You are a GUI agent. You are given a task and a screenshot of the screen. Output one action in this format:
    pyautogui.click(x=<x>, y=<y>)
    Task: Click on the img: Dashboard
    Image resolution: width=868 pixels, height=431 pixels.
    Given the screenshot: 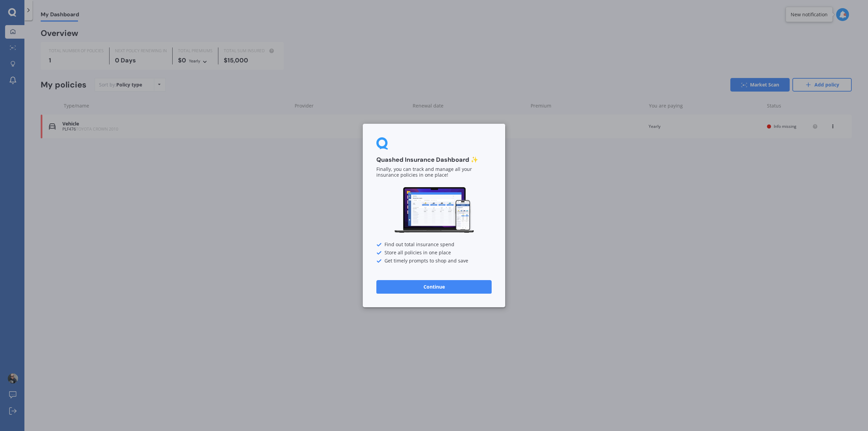 What is the action you would take?
    pyautogui.click(x=434, y=210)
    